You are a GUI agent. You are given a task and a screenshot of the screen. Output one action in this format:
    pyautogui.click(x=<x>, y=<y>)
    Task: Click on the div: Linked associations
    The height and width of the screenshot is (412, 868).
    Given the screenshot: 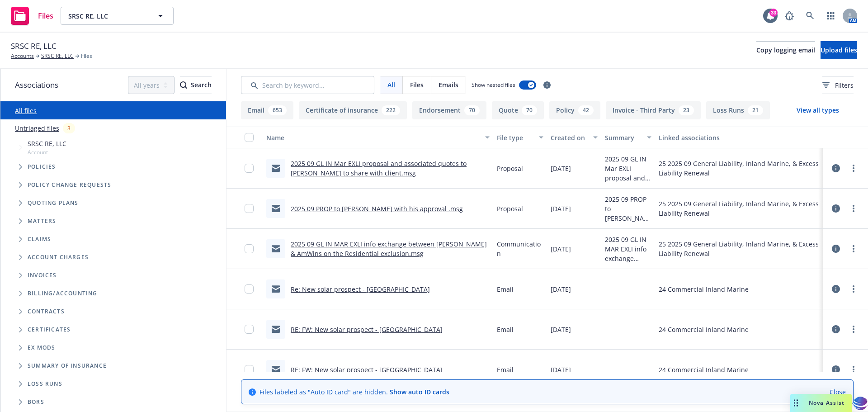 What is the action you would take?
    pyautogui.click(x=739, y=137)
    